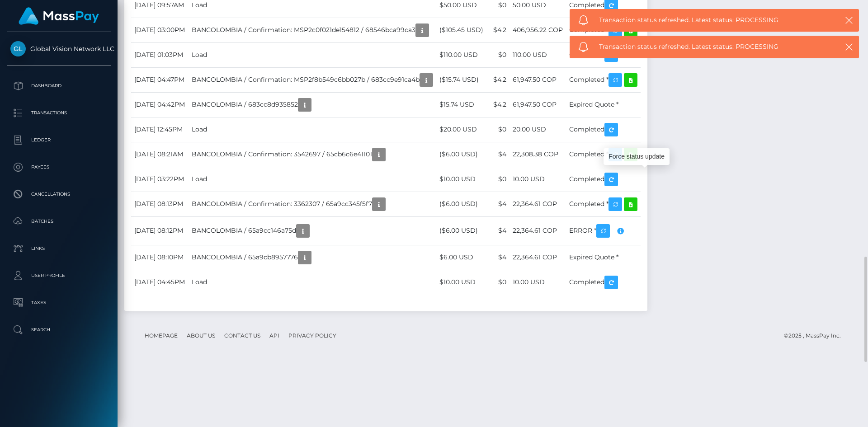 The height and width of the screenshot is (427, 868). What do you see at coordinates (59, 140) in the screenshot?
I see `p: Ledger` at bounding box center [59, 140].